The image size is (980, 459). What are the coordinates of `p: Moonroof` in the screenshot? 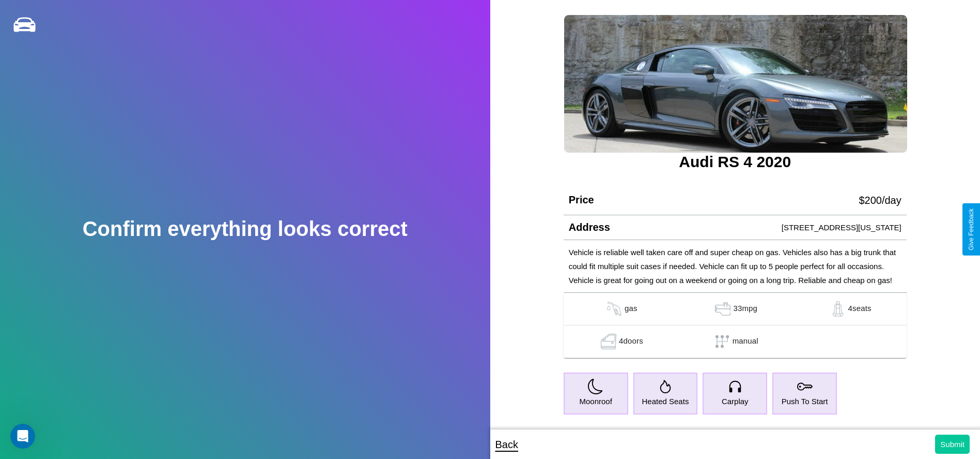 It's located at (595, 401).